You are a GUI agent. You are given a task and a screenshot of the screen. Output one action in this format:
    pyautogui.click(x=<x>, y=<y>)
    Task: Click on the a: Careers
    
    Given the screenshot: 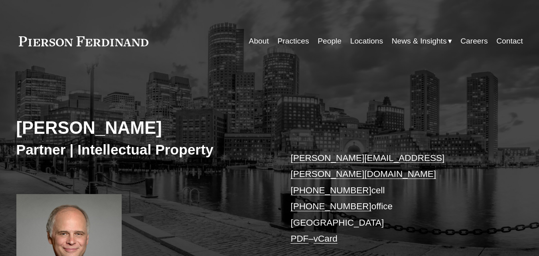 What is the action you would take?
    pyautogui.click(x=474, y=41)
    